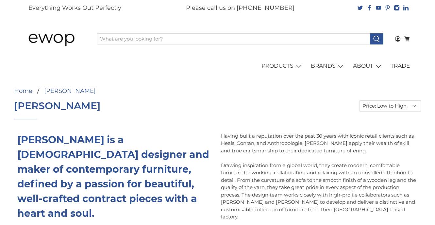  I want to click on nav: breadcrumbs, so click(94, 91).